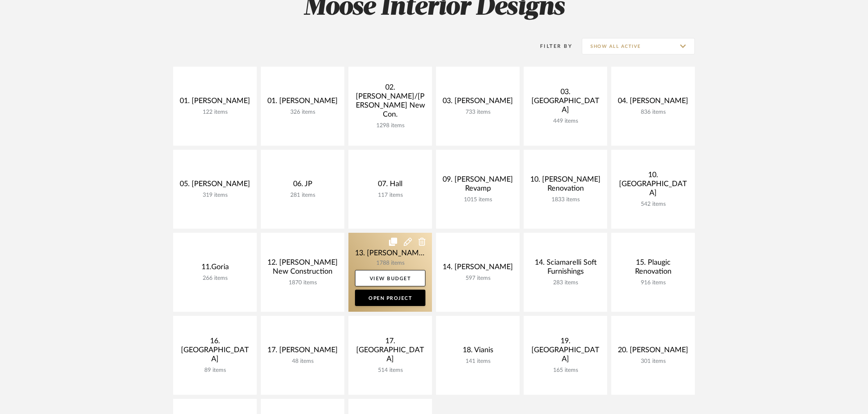 The image size is (868, 414). Describe the element at coordinates (215, 371) in the screenshot. I see `div: 89 items` at that location.